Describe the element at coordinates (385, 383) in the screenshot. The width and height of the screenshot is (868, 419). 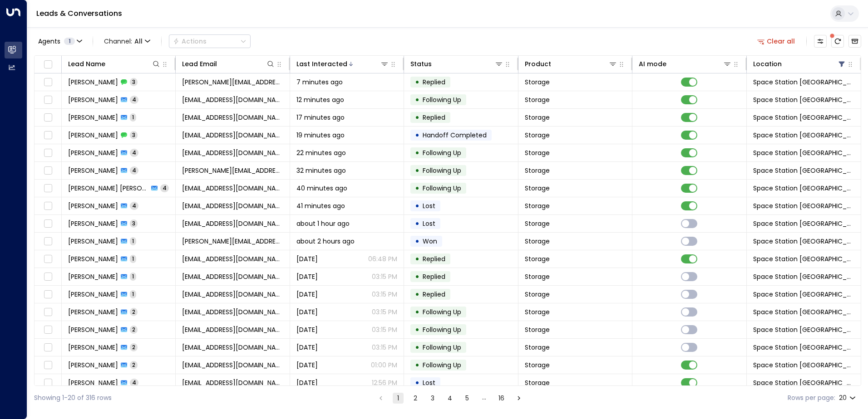
I see `p: 12:56 PM` at that location.